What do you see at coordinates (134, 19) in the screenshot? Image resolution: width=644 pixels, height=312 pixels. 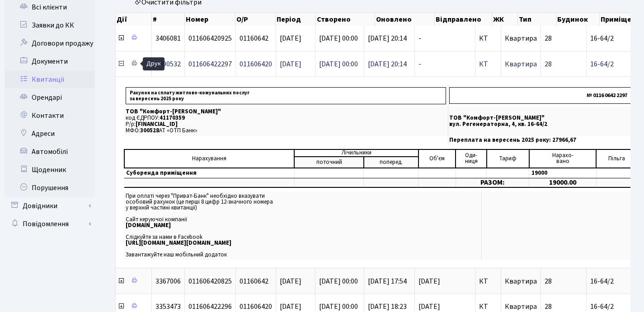 I see `th: Дії` at bounding box center [134, 19].